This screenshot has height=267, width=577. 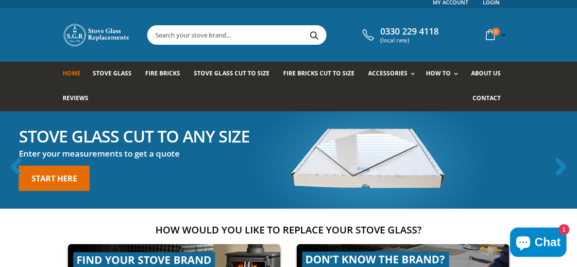 What do you see at coordinates (235, 74) in the screenshot?
I see `a: Stove Glass Cut To Size` at bounding box center [235, 74].